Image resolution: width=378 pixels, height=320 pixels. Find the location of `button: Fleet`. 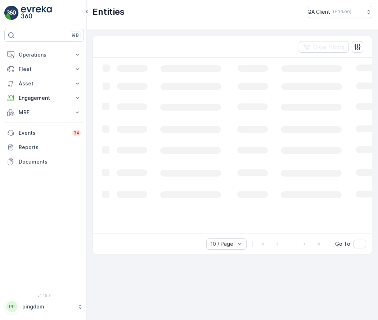

button: Fleet is located at coordinates (44, 69).